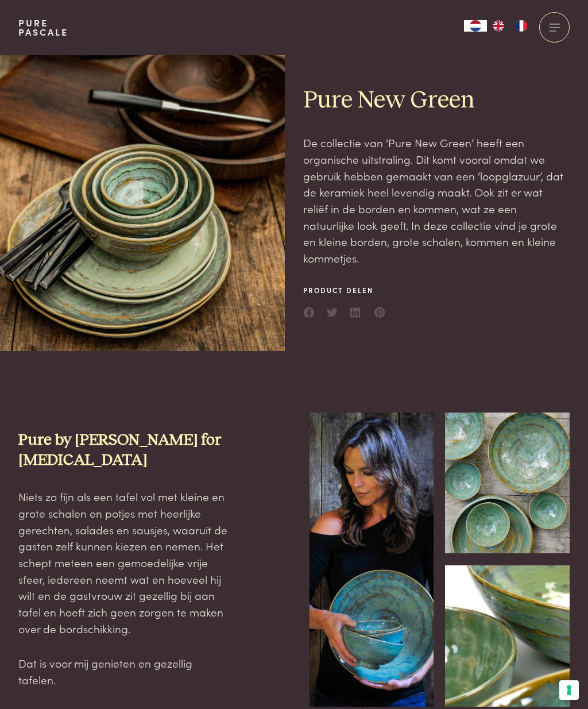 The image size is (588, 709). I want to click on span: Product delen, so click(344, 290).